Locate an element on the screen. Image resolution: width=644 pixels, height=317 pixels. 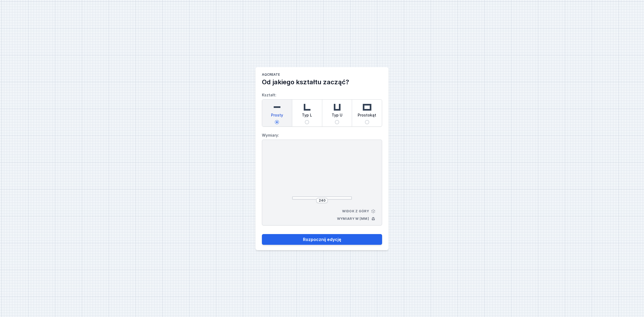
input: Wymiar [mm] is located at coordinates (322, 200).